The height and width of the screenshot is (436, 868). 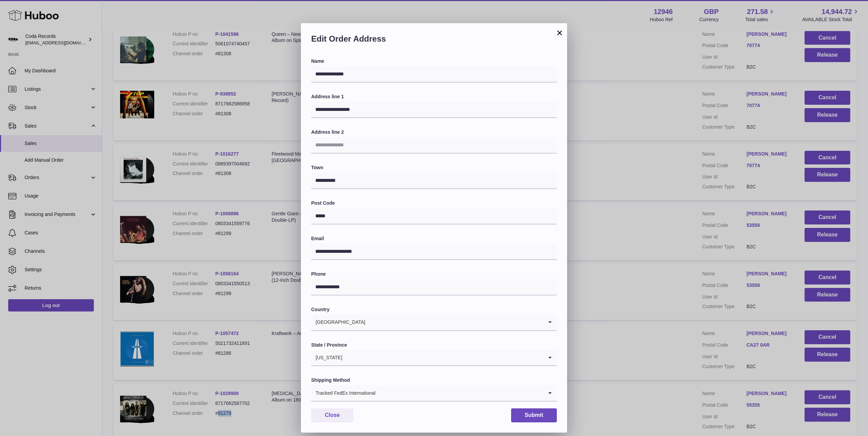 I want to click on label: Phone, so click(x=434, y=274).